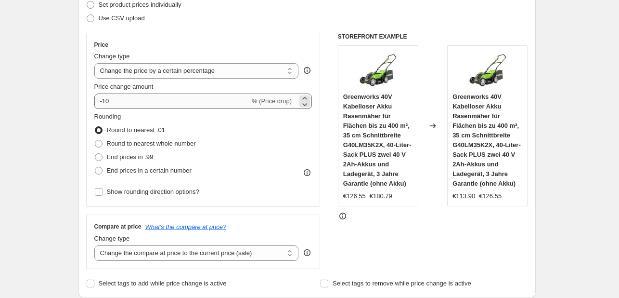 The image size is (619, 298). I want to click on span: Select tags to add while price change is active, so click(163, 283).